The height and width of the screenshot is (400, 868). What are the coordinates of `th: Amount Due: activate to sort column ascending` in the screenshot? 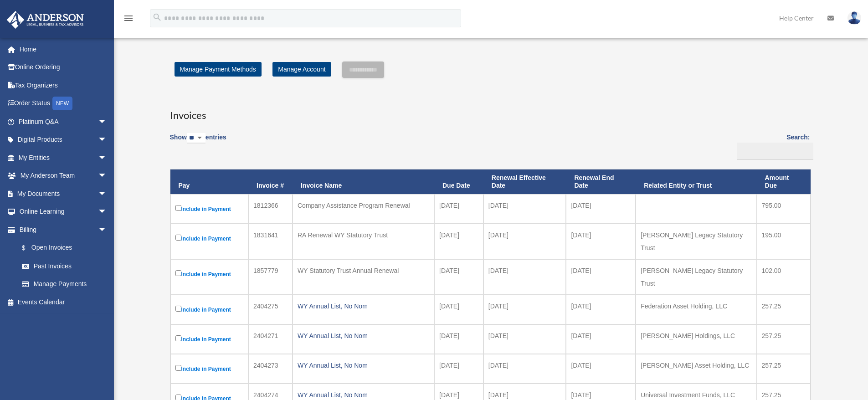 It's located at (784, 182).